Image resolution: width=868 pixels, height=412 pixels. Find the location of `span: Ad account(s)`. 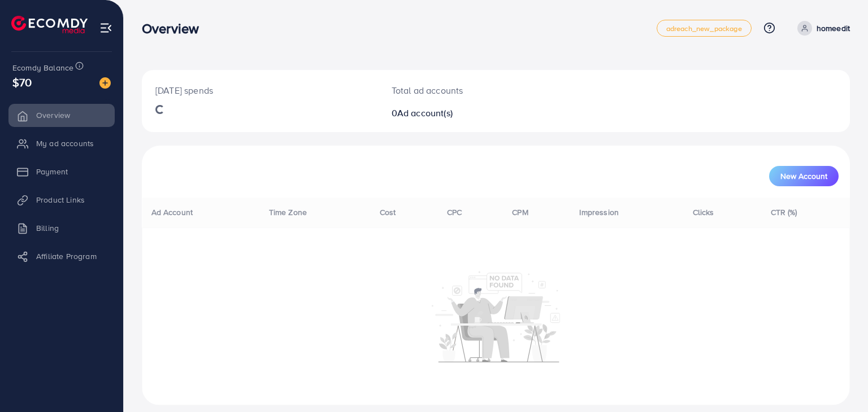

span: Ad account(s) is located at coordinates (425, 113).